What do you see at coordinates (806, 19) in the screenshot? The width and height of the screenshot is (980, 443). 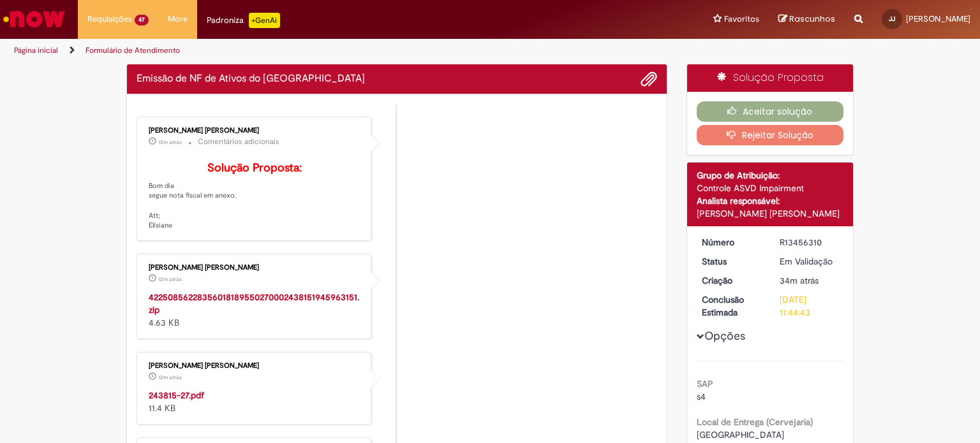 I see `a: Rascunhos` at bounding box center [806, 19].